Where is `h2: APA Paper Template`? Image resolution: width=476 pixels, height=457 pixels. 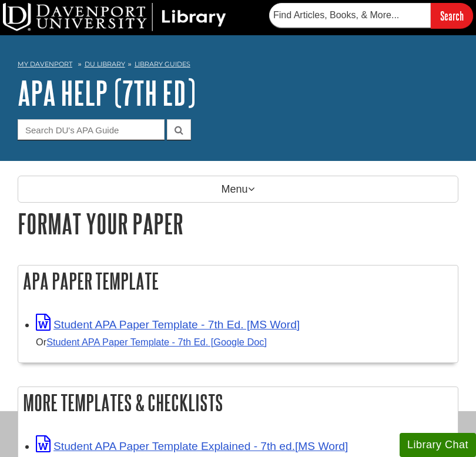
h2: APA Paper Template is located at coordinates (238, 281).